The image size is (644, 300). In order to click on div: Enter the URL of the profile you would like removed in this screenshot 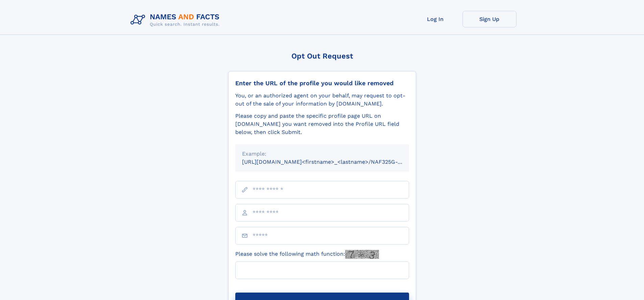, I will do `click(322, 83)`.